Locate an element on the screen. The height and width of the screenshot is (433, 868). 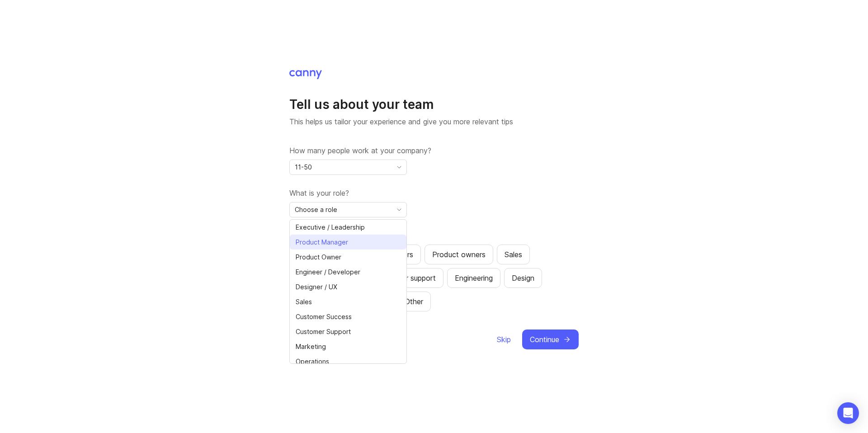
button: Sales is located at coordinates (513, 255).